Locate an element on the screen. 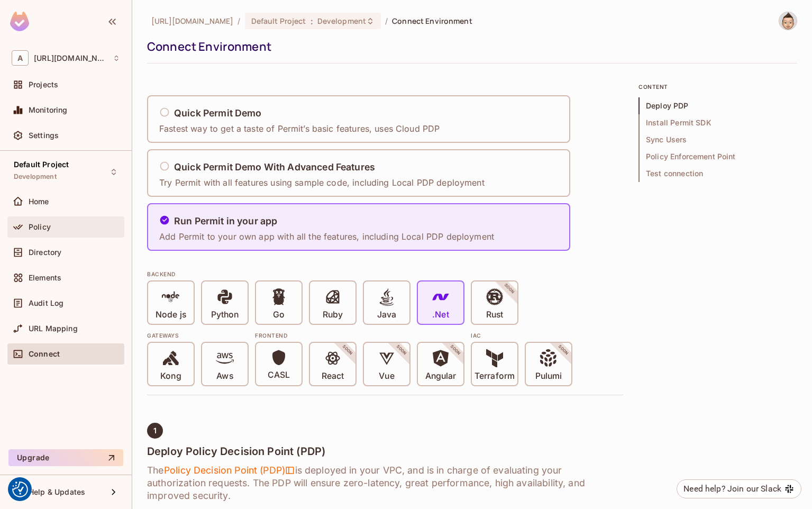 This screenshot has height=509, width=812. p: Fastest way to get a taste of Permit’s basic features, uses Cloud PDP is located at coordinates (300, 128).